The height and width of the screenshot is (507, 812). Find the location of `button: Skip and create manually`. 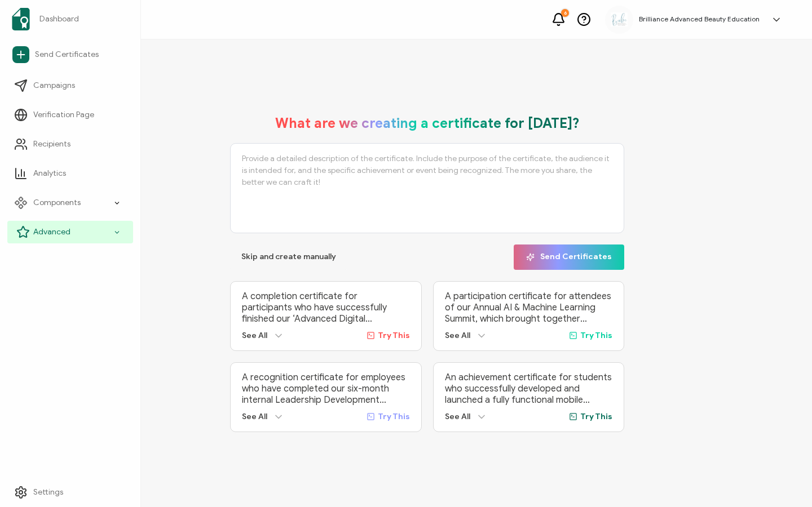

button: Skip and create manually is located at coordinates (289, 257).